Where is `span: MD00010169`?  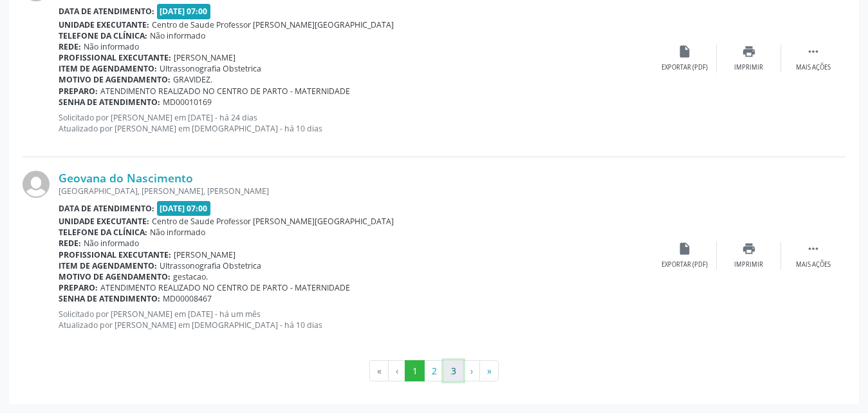 span: MD00010169 is located at coordinates (187, 102).